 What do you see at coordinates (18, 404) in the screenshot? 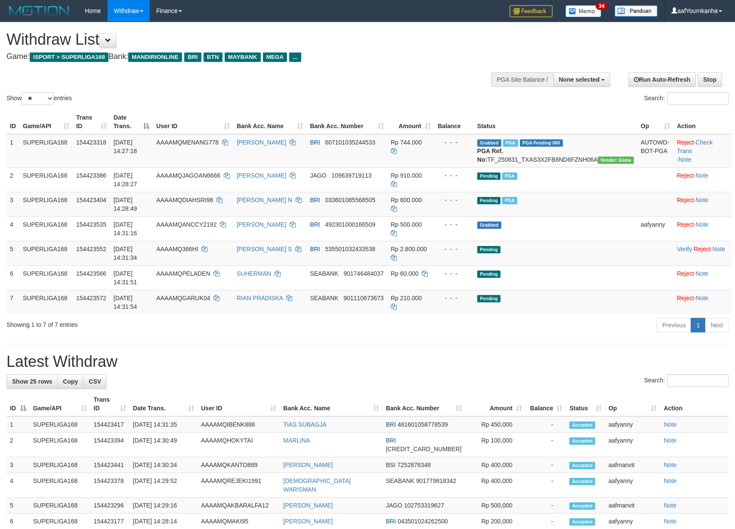
I see `th: ID: activate to sort column descending` at bounding box center [18, 404].